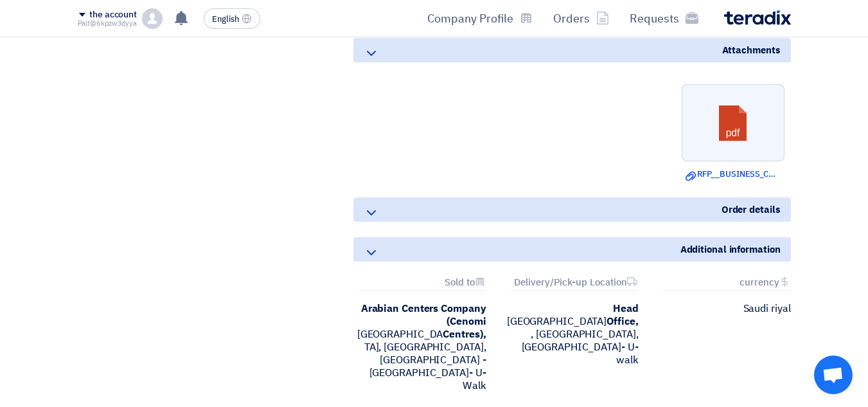  Describe the element at coordinates (107, 23) in the screenshot. I see `font: Palt@6kpzw3dyya` at that location.